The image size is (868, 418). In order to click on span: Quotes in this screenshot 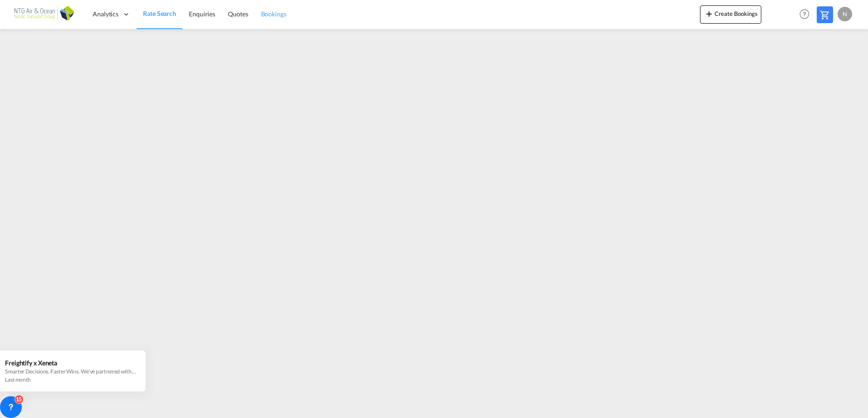, I will do `click(238, 13)`.